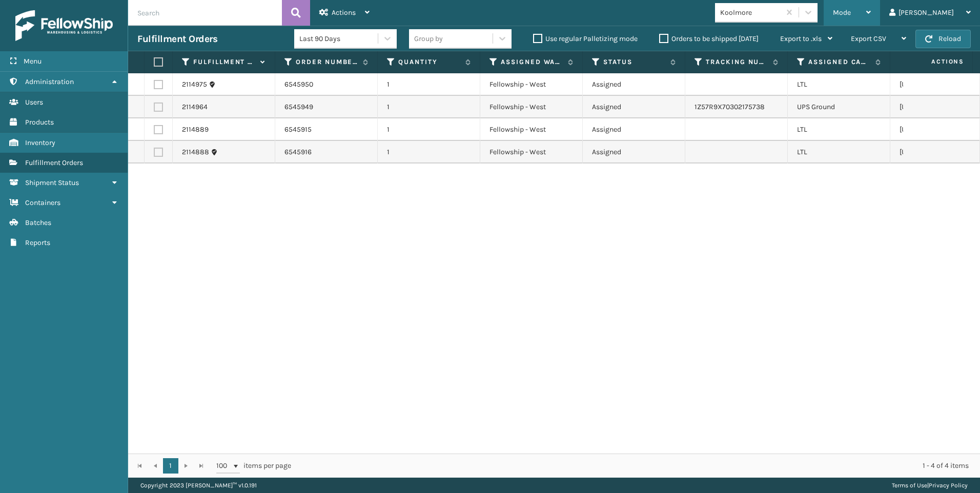  What do you see at coordinates (195, 130) in the screenshot?
I see `a: 2114889` at bounding box center [195, 130].